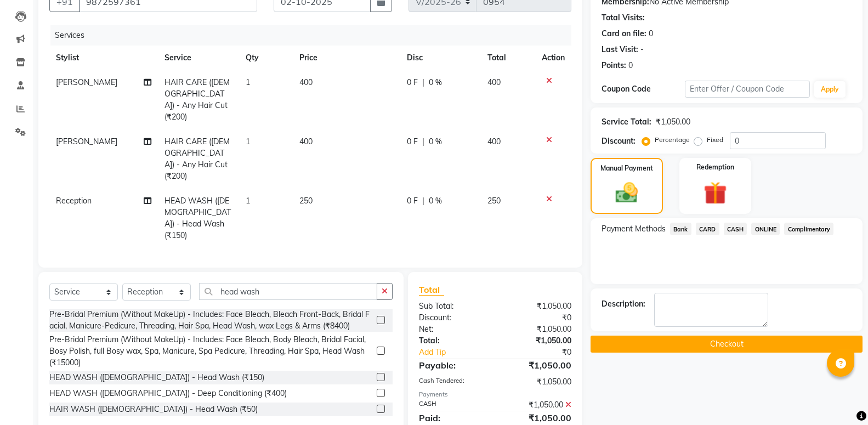 The height and width of the screenshot is (425, 868). What do you see at coordinates (707, 229) in the screenshot?
I see `span: CARD` at bounding box center [707, 229].